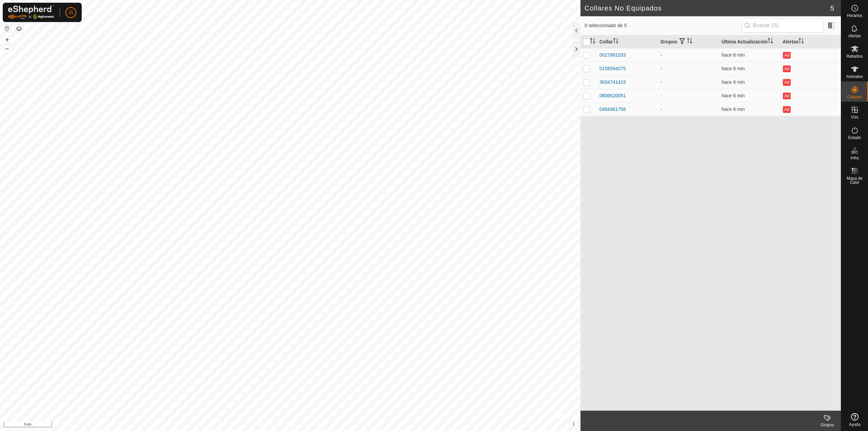  Describe the element at coordinates (688, 42) in the screenshot. I see `th: Grupos` at that location.